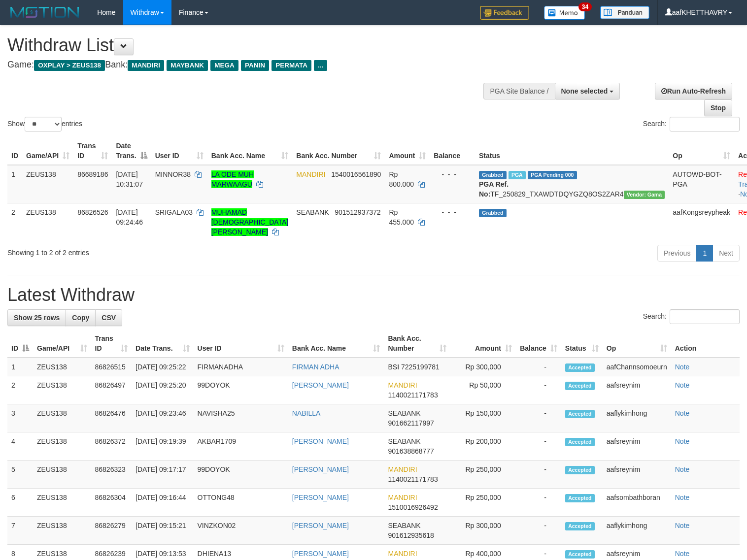 This screenshot has width=747, height=560. What do you see at coordinates (316, 367) in the screenshot?
I see `a: FIRMAN ADHA` at bounding box center [316, 367].